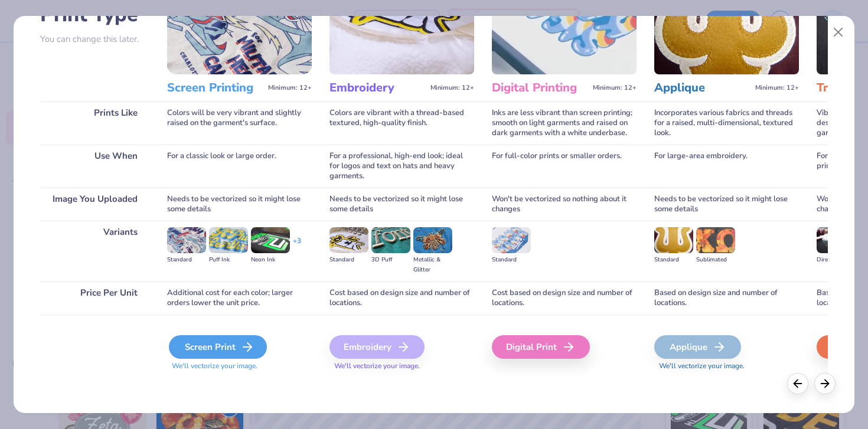  Describe the element at coordinates (836, 260) in the screenshot. I see `div: Direct-to-film` at that location.